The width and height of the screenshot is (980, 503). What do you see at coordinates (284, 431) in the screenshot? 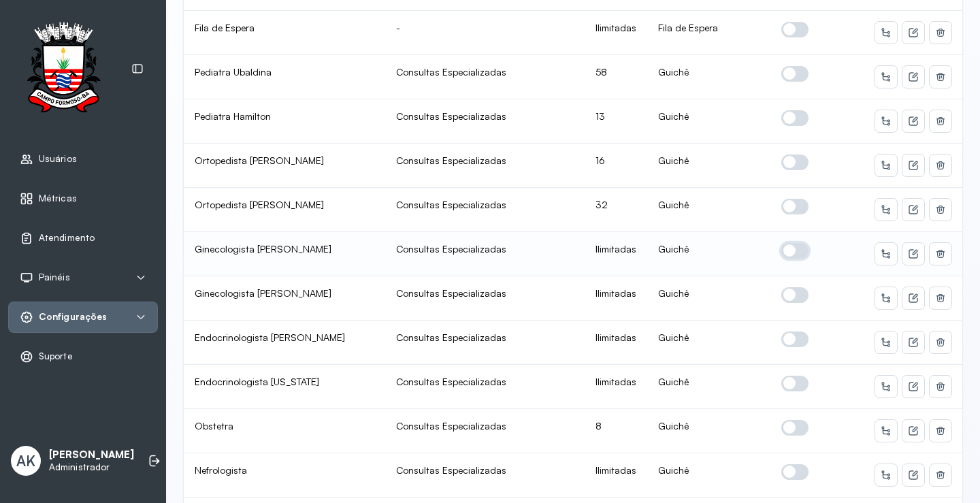
I see `td: Obstetra` at bounding box center [284, 431].